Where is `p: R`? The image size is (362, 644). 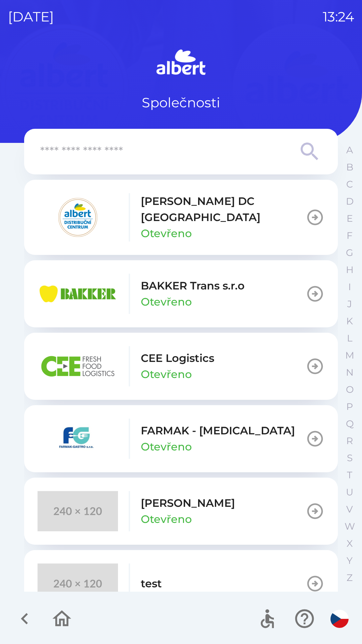
p: R is located at coordinates (350, 440).